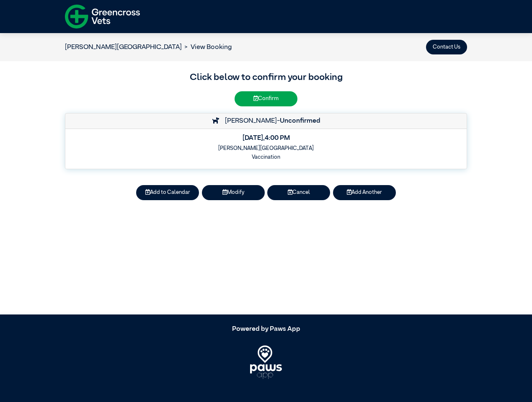 This screenshot has width=532, height=402. I want to click on nav: breadcrumb, so click(148, 47).